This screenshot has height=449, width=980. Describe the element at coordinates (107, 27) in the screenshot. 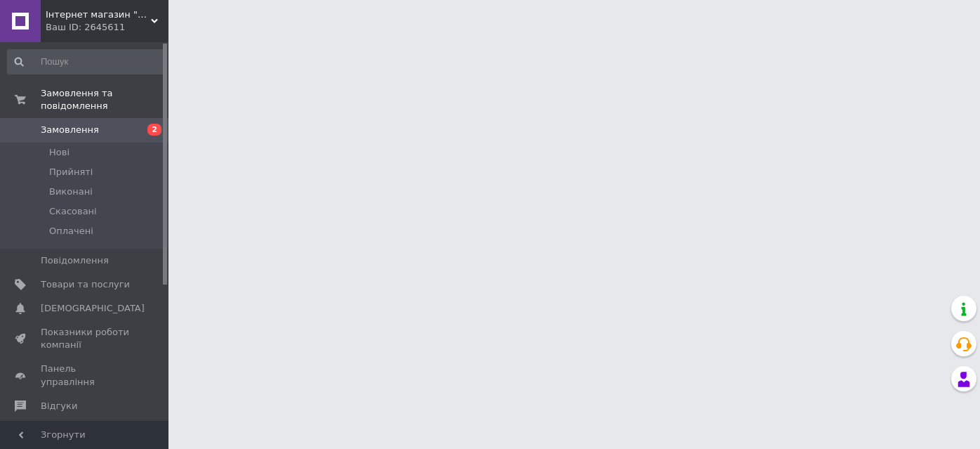

I see `div: Ваш ID: 2645611` at that location.